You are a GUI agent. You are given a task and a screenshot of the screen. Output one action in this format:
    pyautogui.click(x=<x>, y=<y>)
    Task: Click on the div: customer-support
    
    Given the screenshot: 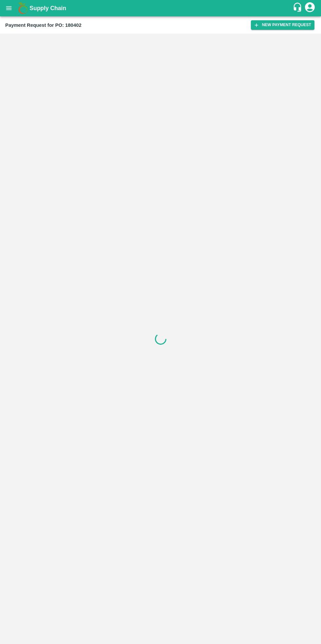 What is the action you would take?
    pyautogui.click(x=297, y=8)
    